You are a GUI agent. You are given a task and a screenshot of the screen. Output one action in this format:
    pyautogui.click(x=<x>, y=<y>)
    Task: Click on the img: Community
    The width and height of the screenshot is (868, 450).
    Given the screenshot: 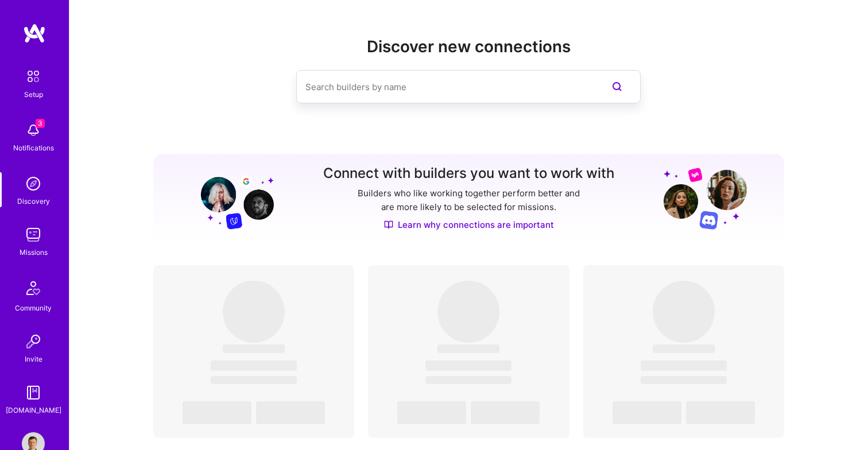 What is the action you would take?
    pyautogui.click(x=33, y=288)
    